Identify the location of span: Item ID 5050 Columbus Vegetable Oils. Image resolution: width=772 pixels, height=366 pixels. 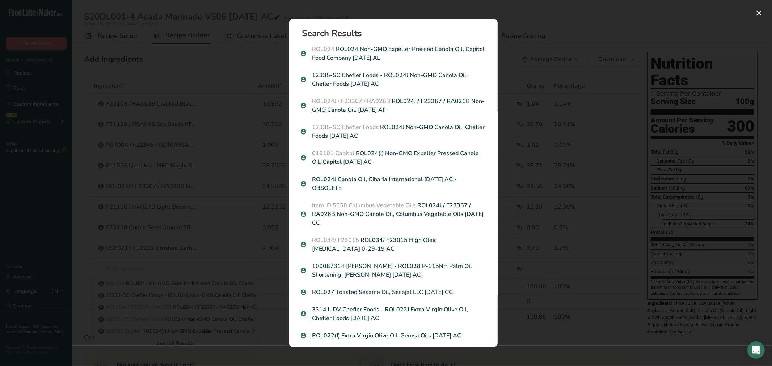
(364, 206).